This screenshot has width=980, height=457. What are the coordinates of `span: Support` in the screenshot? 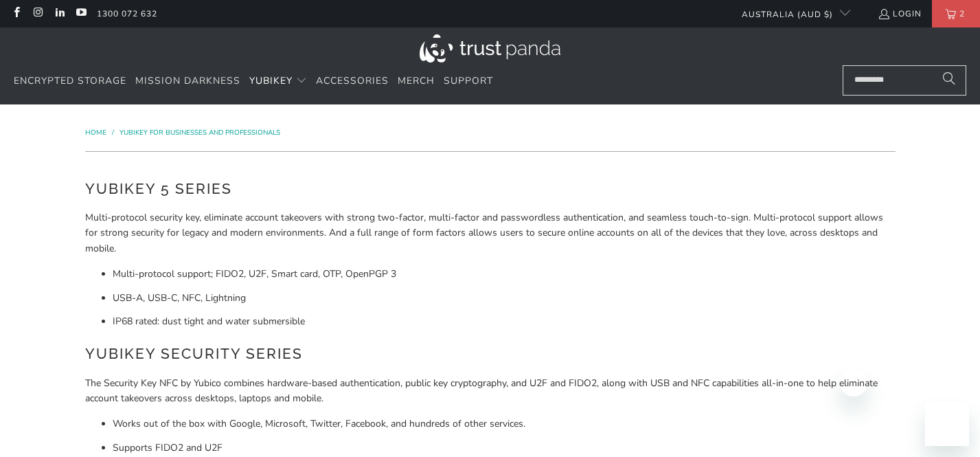 It's located at (468, 80).